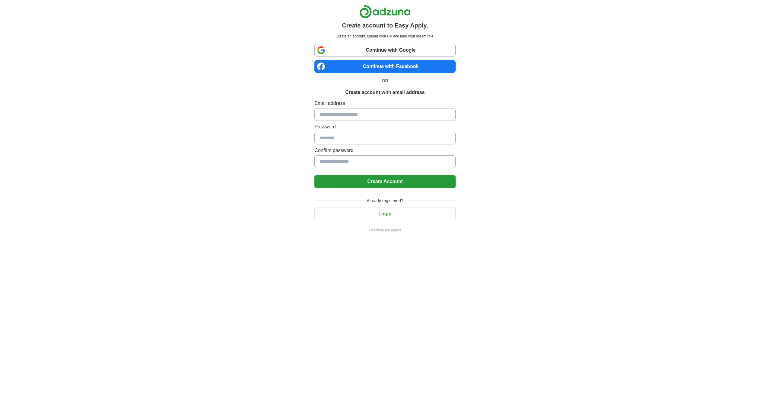  Describe the element at coordinates (385, 81) in the screenshot. I see `span: OR` at that location.